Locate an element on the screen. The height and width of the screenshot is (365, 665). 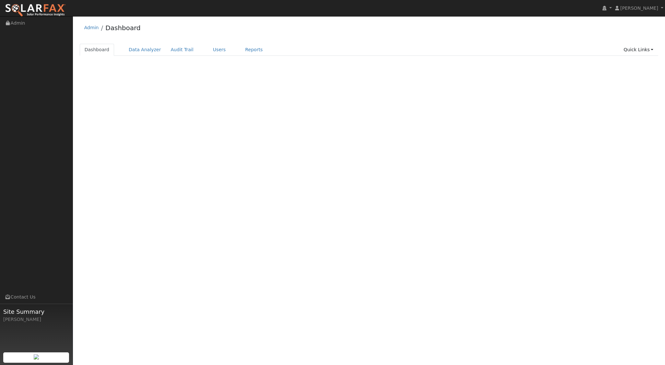
img: retrieve is located at coordinates (36, 357).